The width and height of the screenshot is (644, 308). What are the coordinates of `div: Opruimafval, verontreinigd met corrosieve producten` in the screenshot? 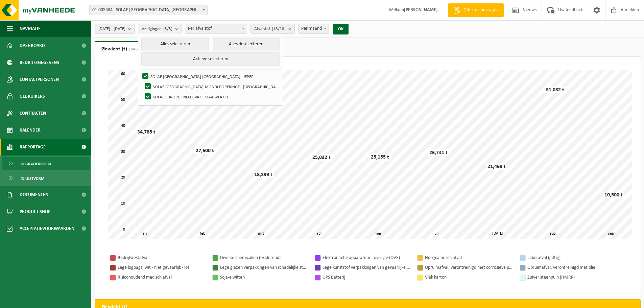 It's located at (469, 267).